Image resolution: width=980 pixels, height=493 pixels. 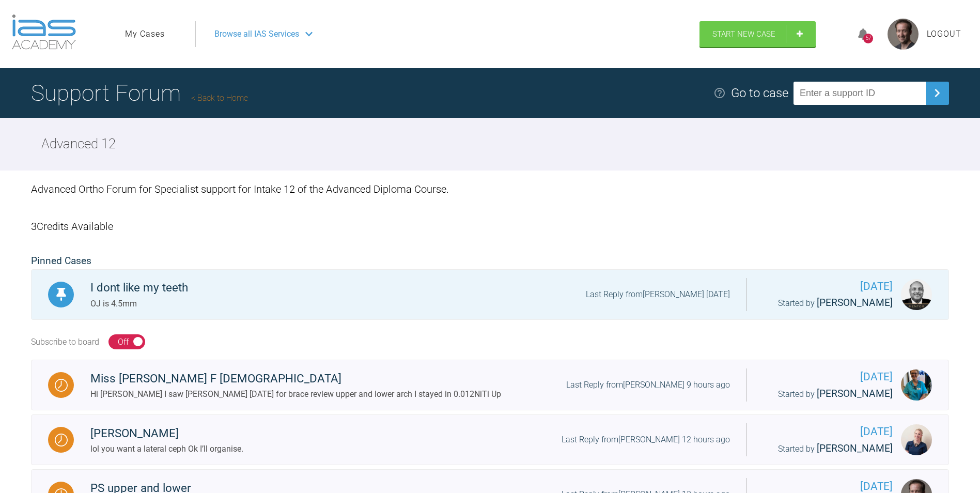 I want to click on img: help.e70b9f3d.svg, so click(x=720, y=93).